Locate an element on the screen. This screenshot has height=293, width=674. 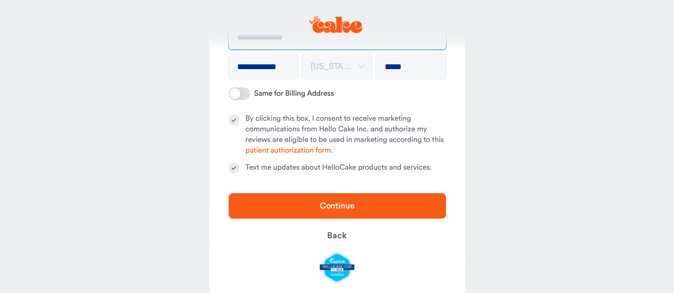
a: patient authorization form is located at coordinates (288, 151).